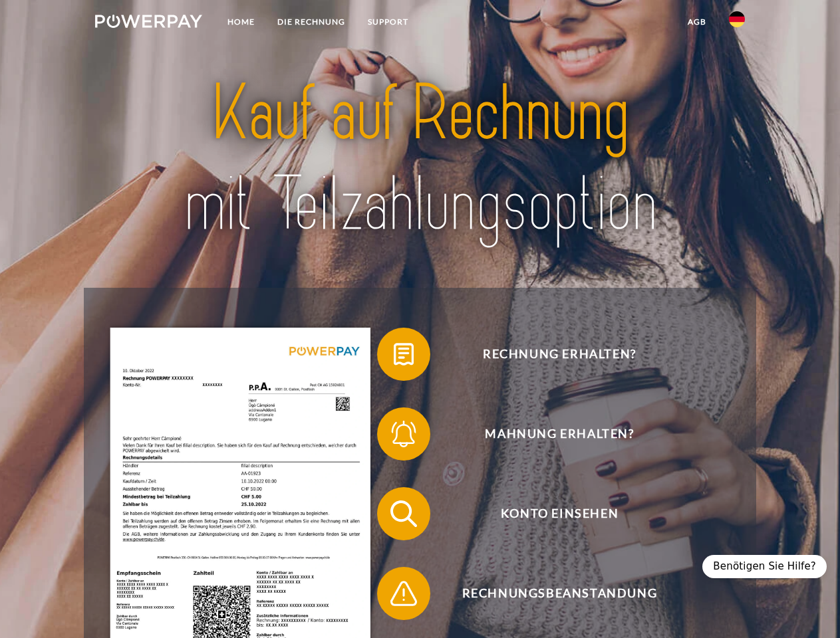 The width and height of the screenshot is (840, 638). What do you see at coordinates (420, 159) in the screenshot?
I see `img: title-powerpay_de.svg` at bounding box center [420, 159].